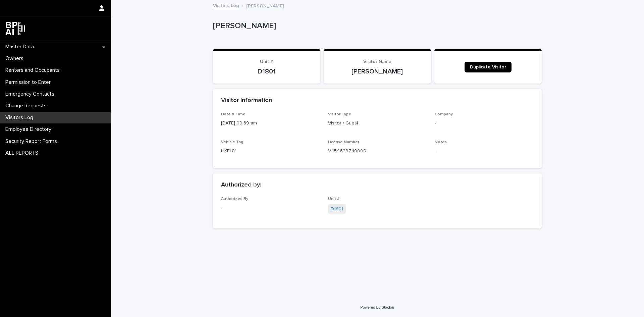 The width and height of the screenshot is (644, 317). What do you see at coordinates (440, 142) in the screenshot?
I see `span: Notes` at bounding box center [440, 142].